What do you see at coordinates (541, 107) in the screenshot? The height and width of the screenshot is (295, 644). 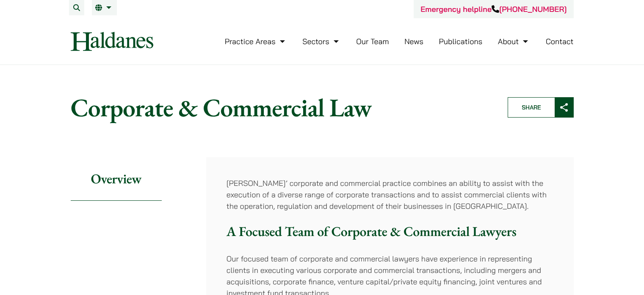 I see `button: Share` at bounding box center [541, 107].